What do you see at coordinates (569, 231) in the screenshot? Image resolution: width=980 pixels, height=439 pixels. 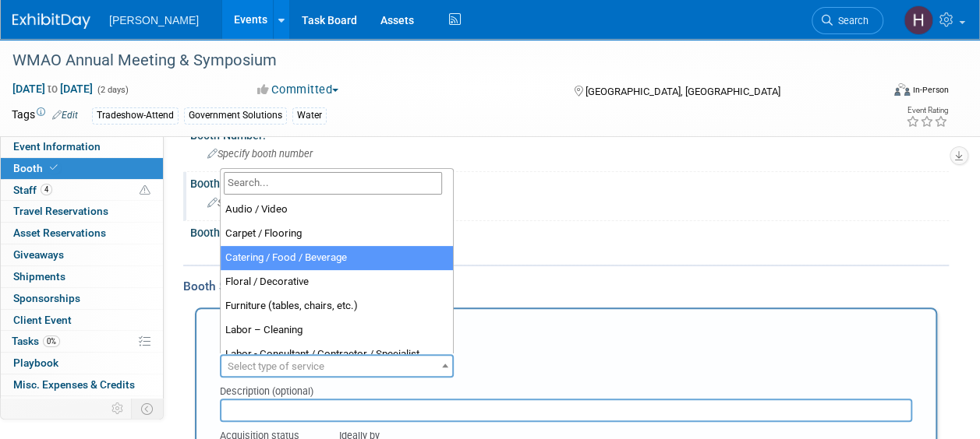 I see `div: Booth Notes:` at bounding box center [569, 231].